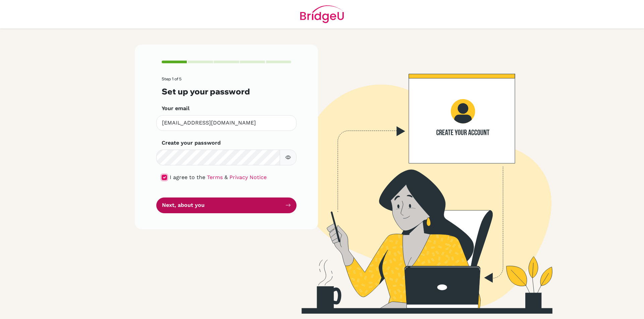 The width and height of the screenshot is (644, 319). What do you see at coordinates (226, 123) in the screenshot?
I see `input: Insert your email*` at bounding box center [226, 123].